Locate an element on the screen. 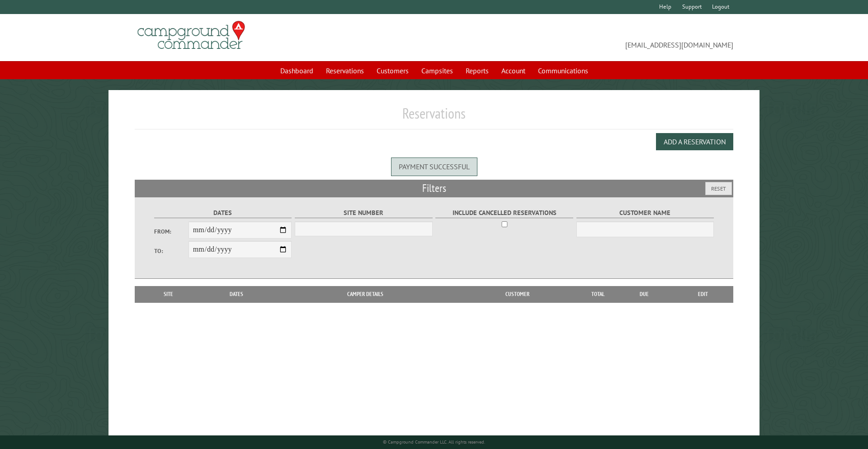 This screenshot has width=868, height=449. th: Customer is located at coordinates (517, 294).